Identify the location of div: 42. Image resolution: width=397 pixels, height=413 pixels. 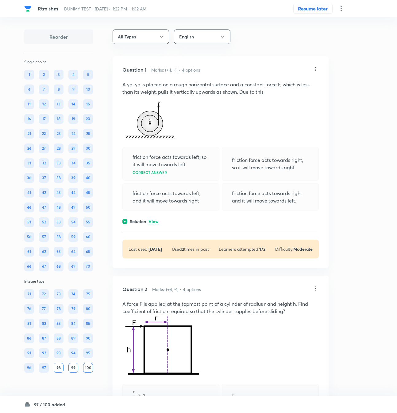
(44, 193).